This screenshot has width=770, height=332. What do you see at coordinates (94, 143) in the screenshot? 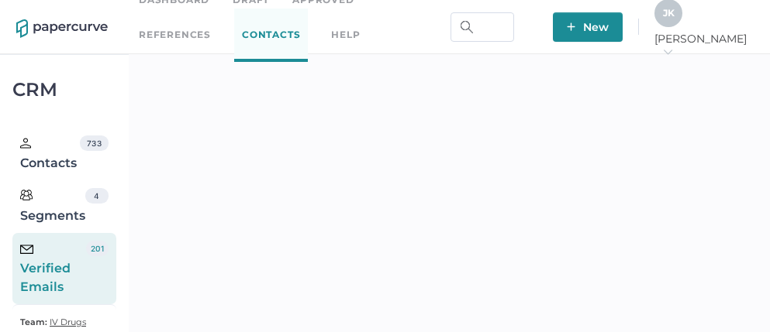
I see `div: 733` at bounding box center [94, 143].